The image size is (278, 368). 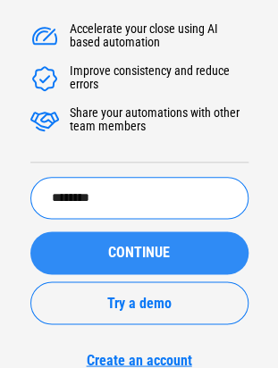 I want to click on a: Create an account, so click(x=140, y=360).